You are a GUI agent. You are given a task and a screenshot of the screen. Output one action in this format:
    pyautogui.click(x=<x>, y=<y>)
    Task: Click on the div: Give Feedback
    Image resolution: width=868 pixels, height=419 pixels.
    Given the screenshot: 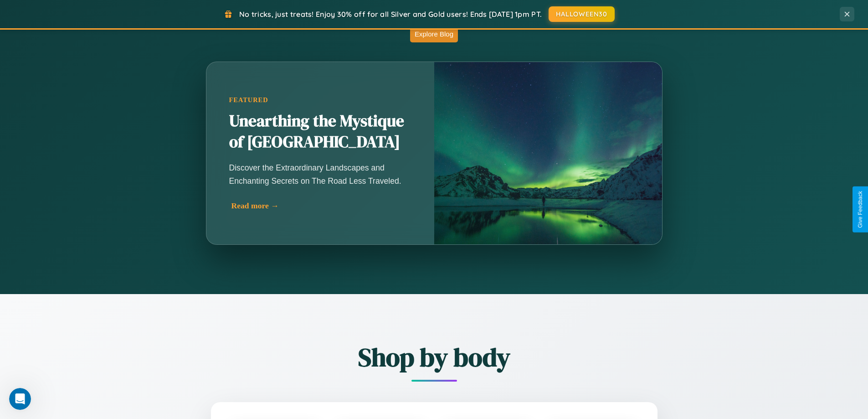 What is the action you would take?
    pyautogui.click(x=860, y=209)
    